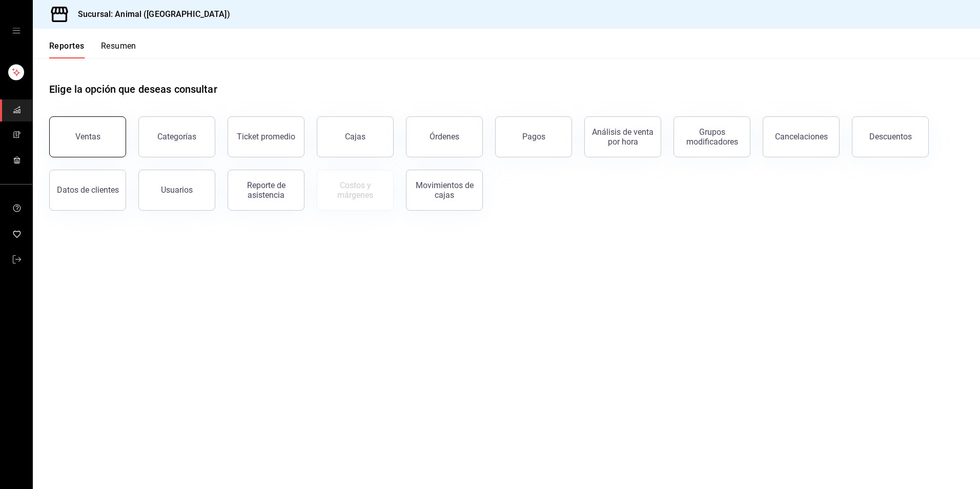 This screenshot has height=489, width=980. Describe the element at coordinates (444, 137) in the screenshot. I see `button: Órdenes` at that location.